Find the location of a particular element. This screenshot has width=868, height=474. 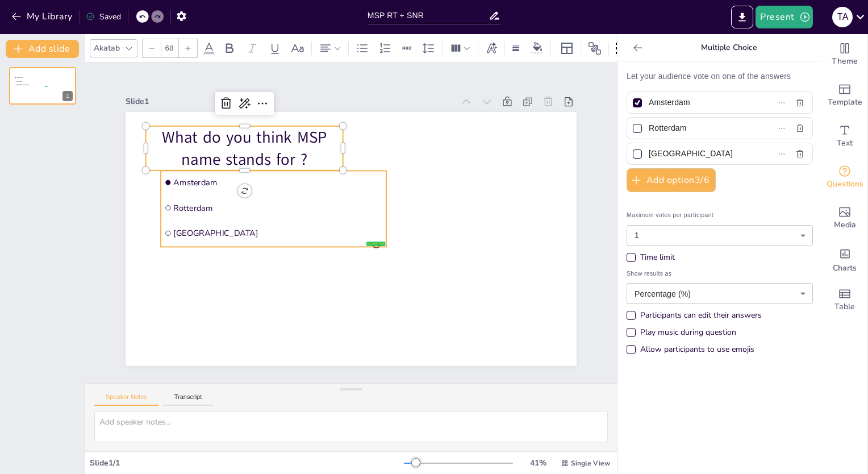

div: Change the overall theme is located at coordinates (845, 54).